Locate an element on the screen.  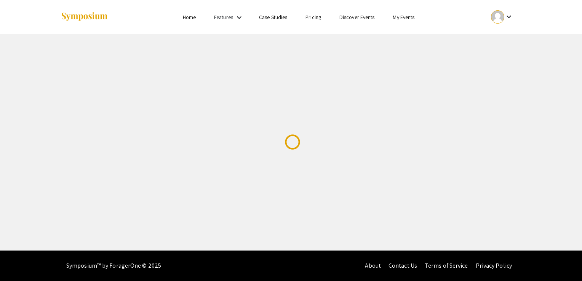
img: Symposium by ForagerOne is located at coordinates (84, 17).